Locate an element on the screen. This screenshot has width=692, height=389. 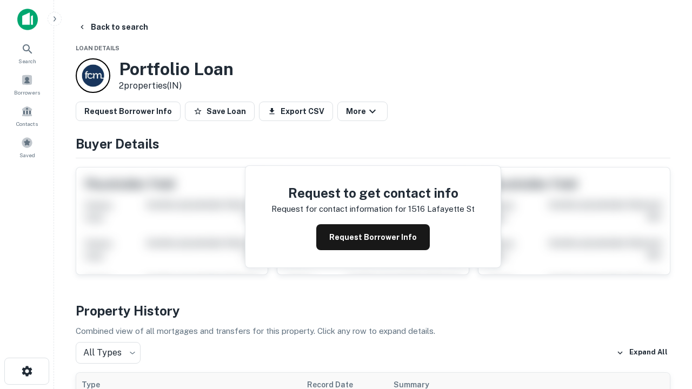
span: Borrowers is located at coordinates (27, 92).